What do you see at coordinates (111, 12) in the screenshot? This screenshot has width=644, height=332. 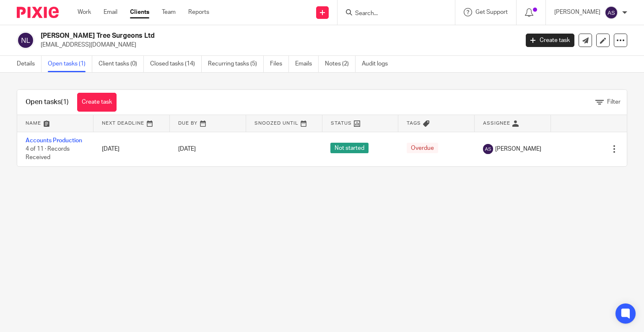 I see `a: Email` at bounding box center [111, 12].